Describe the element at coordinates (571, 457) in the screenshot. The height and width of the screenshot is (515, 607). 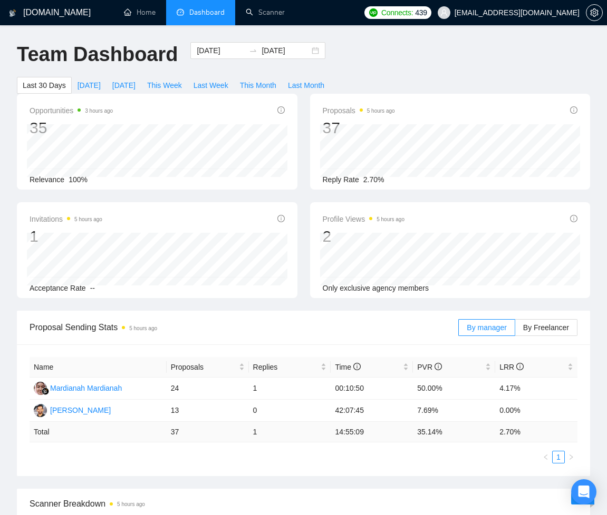
I see `button: right` at that location.